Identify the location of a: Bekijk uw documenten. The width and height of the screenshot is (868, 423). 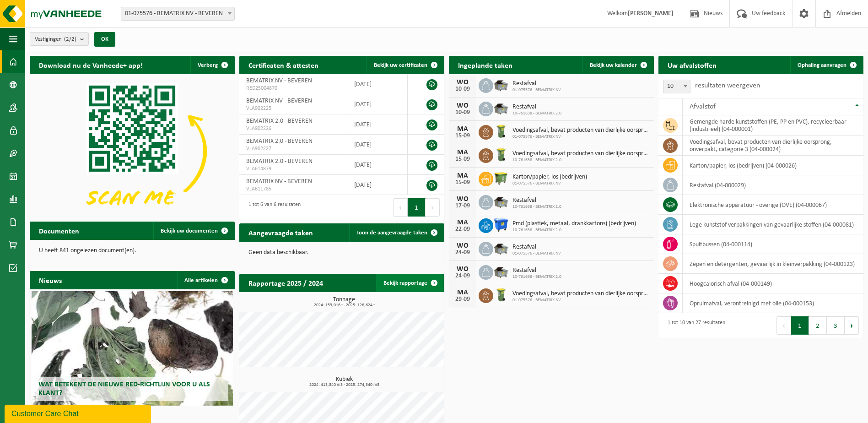
(193, 231).